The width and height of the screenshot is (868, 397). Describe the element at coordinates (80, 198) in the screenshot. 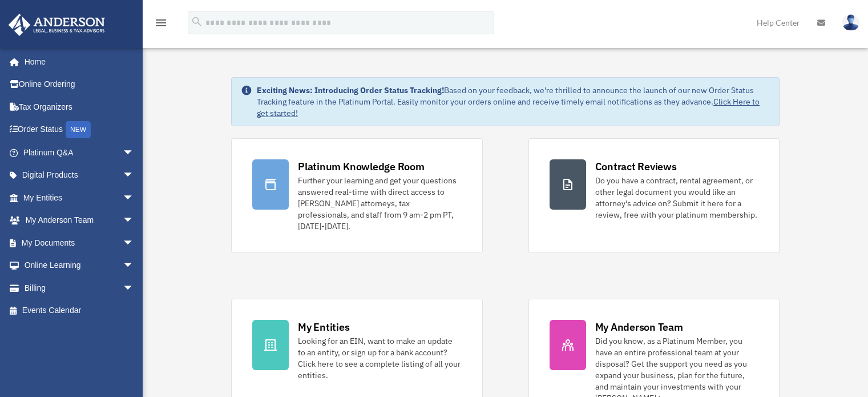

I see `a: My Entitiesarrow_drop_down` at that location.